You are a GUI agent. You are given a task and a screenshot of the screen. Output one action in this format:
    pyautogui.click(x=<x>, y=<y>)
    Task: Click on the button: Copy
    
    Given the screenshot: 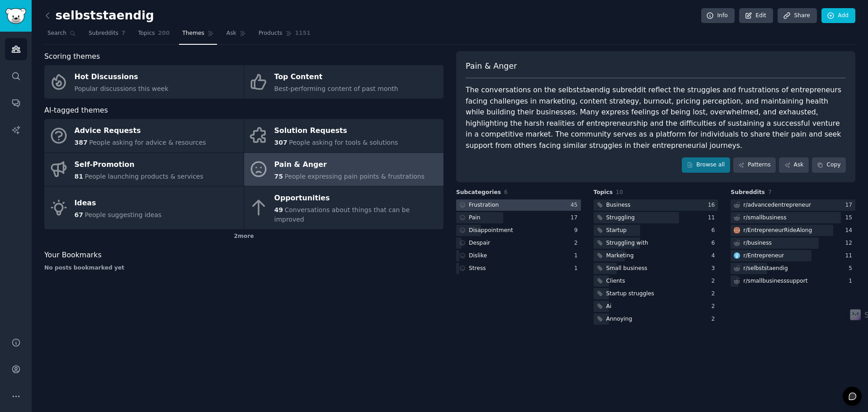 What is the action you would take?
    pyautogui.click(x=829, y=165)
    